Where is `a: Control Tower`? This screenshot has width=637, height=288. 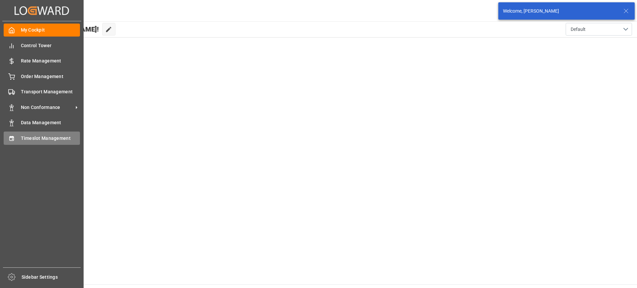 a: Control Tower is located at coordinates (42, 45).